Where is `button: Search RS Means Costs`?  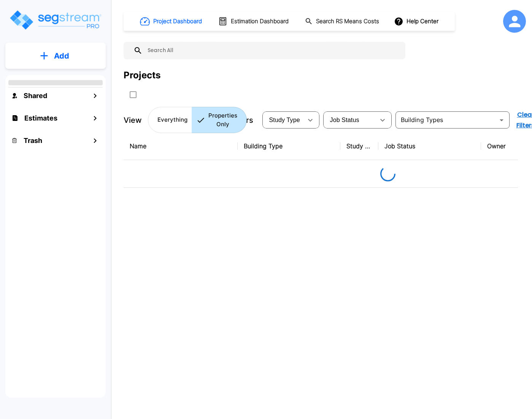 button: Search RS Means Costs is located at coordinates (343, 21).